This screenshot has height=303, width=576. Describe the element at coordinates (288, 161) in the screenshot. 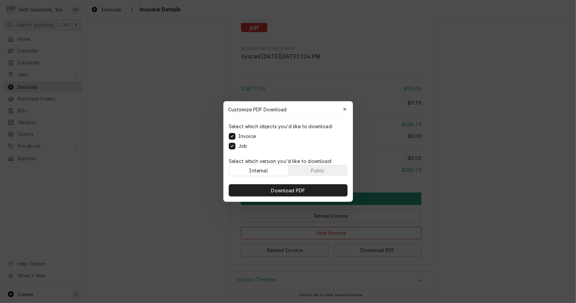

I see `p: Select which version you'd like to download:` at that location.